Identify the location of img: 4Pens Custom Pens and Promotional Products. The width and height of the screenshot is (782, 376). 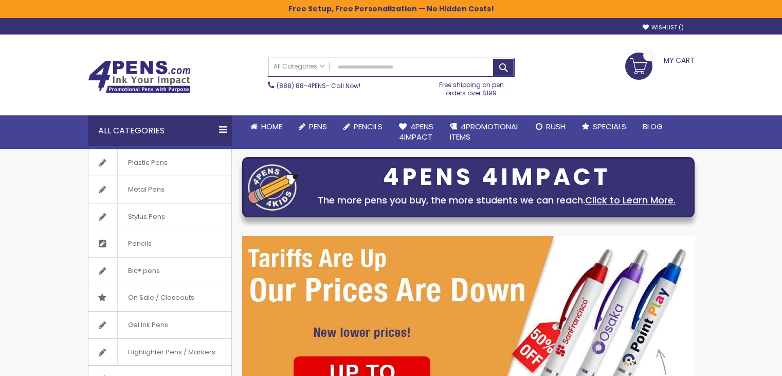
(139, 77).